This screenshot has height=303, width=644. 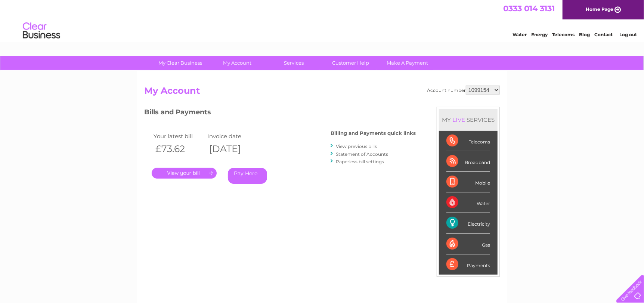 I want to click on a: Blog, so click(x=584, y=35).